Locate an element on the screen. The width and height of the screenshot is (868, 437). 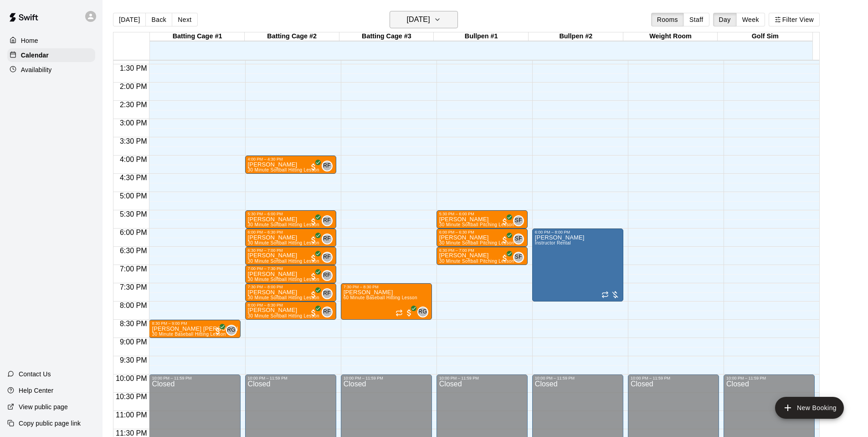
a: Home is located at coordinates (51, 40).